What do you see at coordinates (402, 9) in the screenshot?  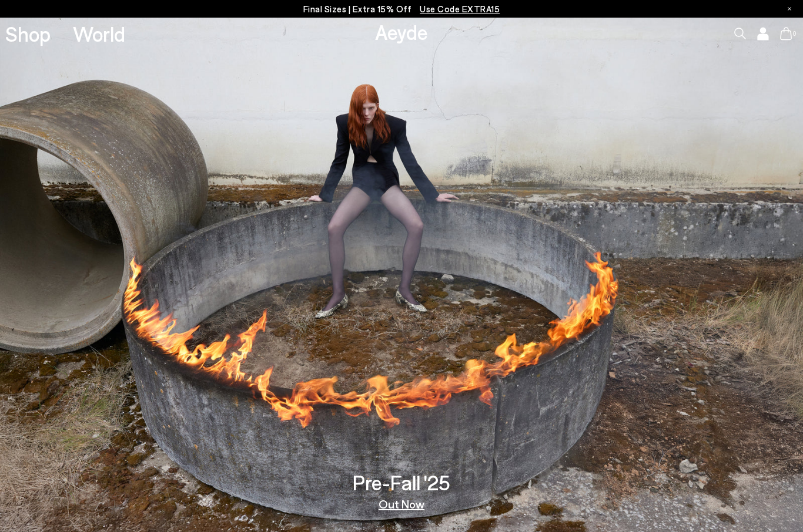 I see `p: Final Sizes | Extra 15% Off` at bounding box center [402, 9].